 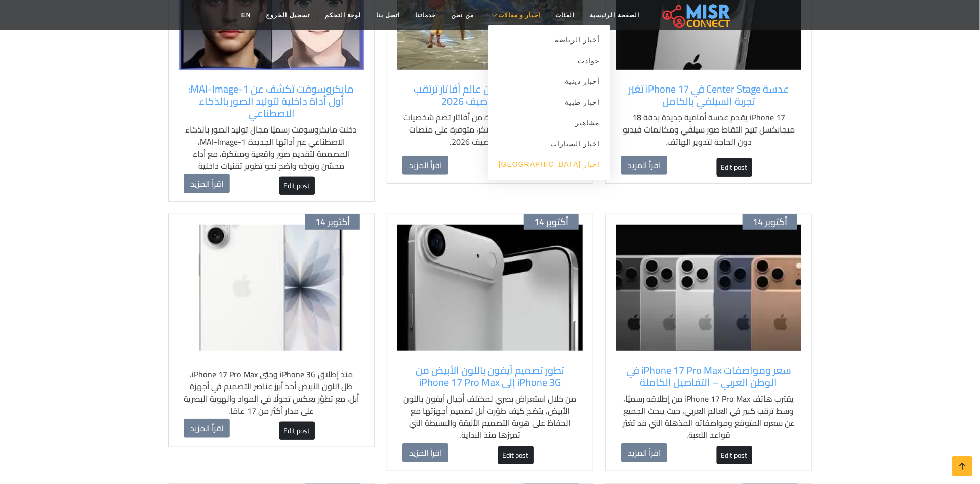 I want to click on a: تسجيل الخروج, so click(x=288, y=15).